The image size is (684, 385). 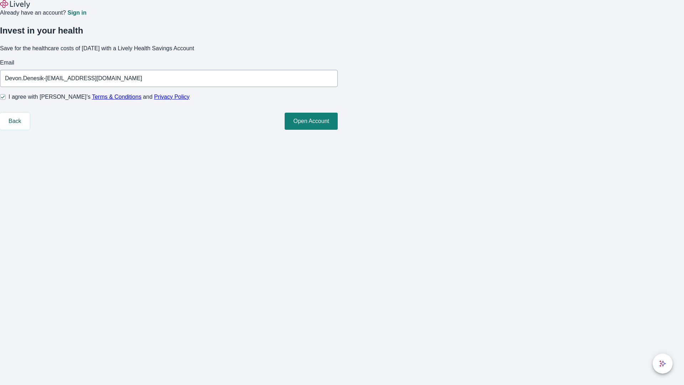 What do you see at coordinates (663, 364) in the screenshot?
I see `svg: Lively AI Assistant` at bounding box center [663, 364].